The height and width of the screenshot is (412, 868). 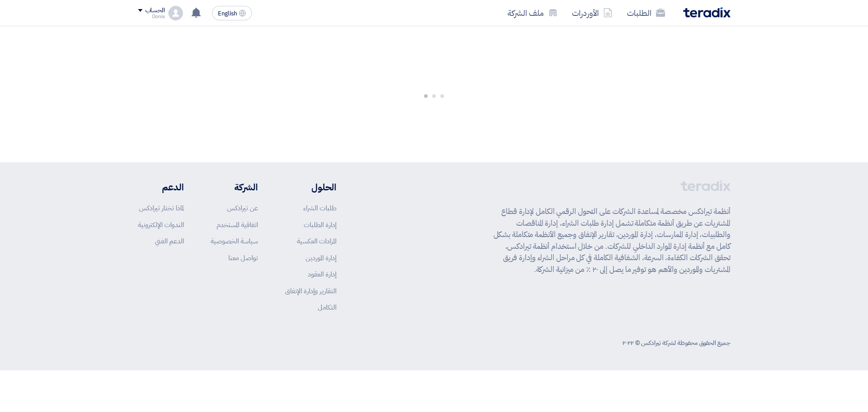 What do you see at coordinates (160, 225) in the screenshot?
I see `a: الندوات الإلكترونية` at bounding box center [160, 225].